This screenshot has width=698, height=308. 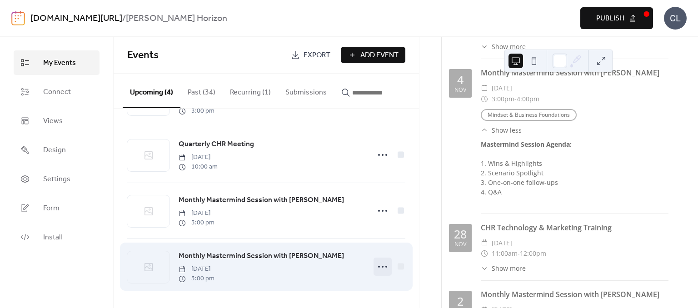 I want to click on a: Views, so click(x=56, y=121).